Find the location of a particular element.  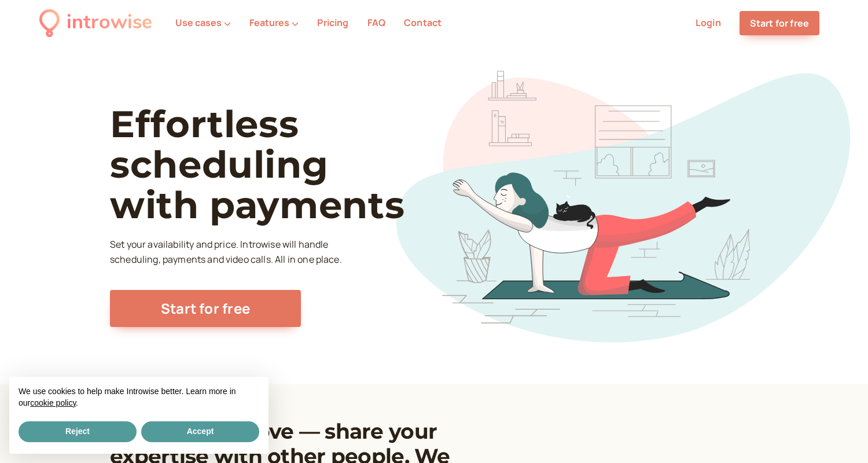

button: Accept is located at coordinates (200, 432).